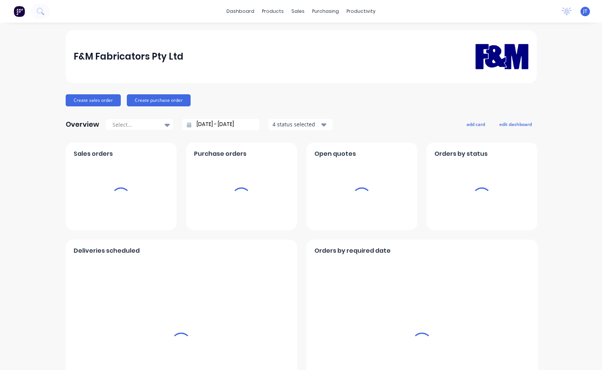  I want to click on img: Factory, so click(19, 11).